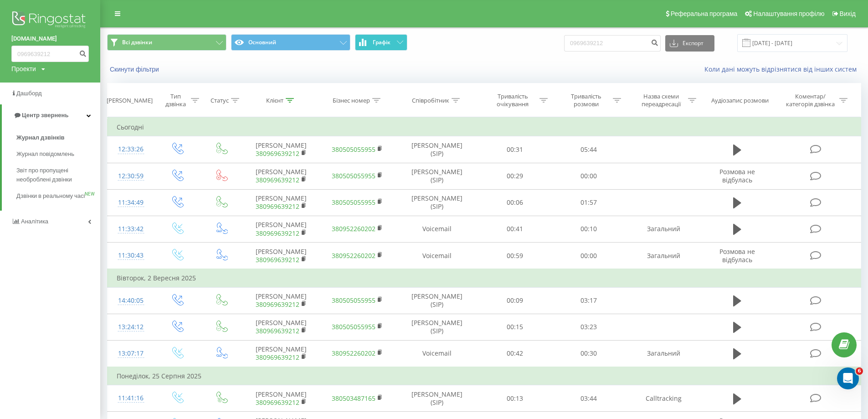  What do you see at coordinates (484, 127) in the screenshot?
I see `td: Сьогодні` at bounding box center [484, 127].